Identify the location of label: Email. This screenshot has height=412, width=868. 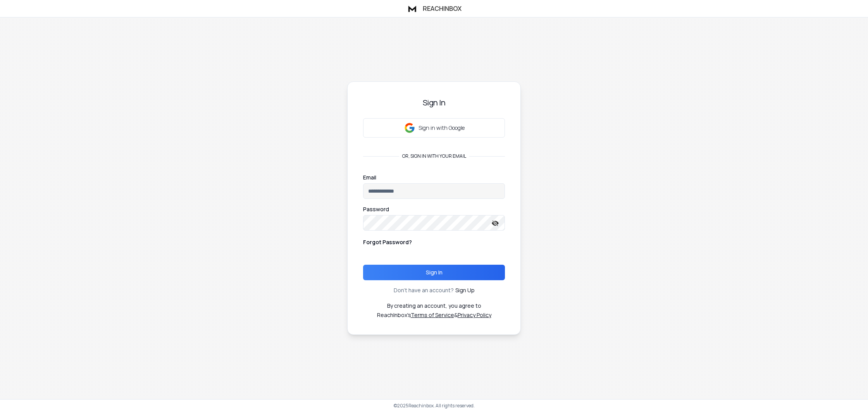
(369, 177).